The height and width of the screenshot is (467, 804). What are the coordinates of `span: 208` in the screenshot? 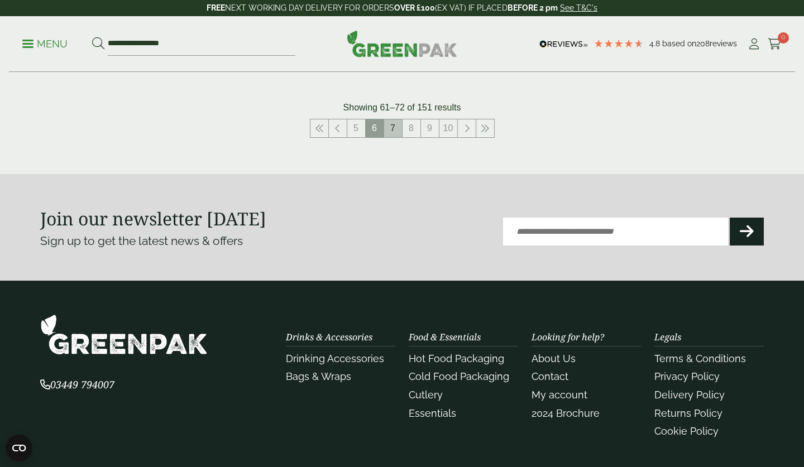 It's located at (703, 44).